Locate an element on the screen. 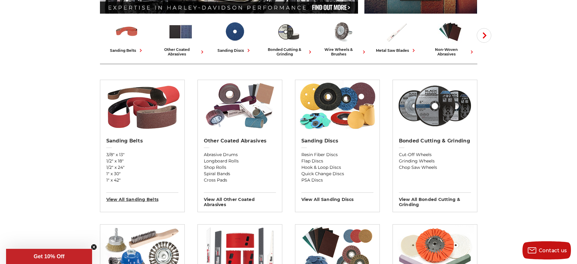 This screenshot has width=577, height=264. a: Quick Change Discs is located at coordinates (337, 174).